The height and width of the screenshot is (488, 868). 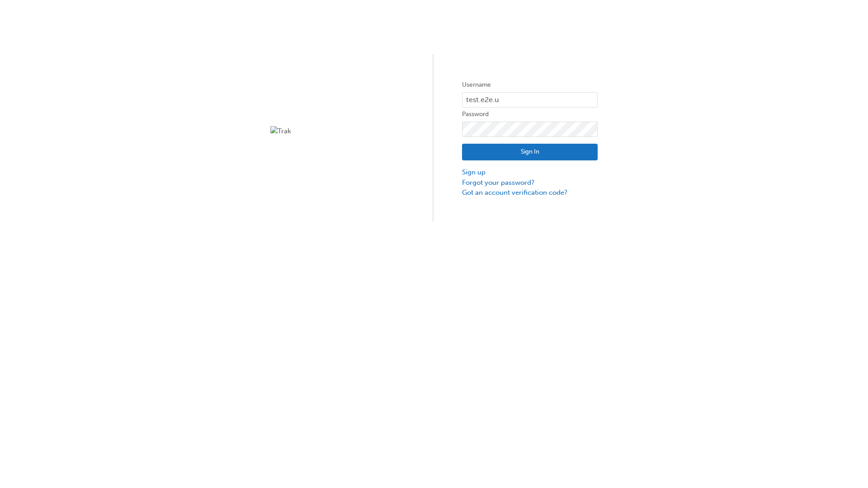 I want to click on button: Sign In, so click(x=530, y=153).